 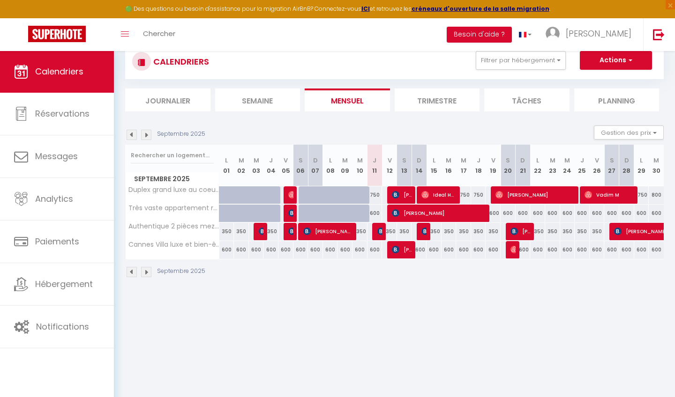 What do you see at coordinates (64, 284) in the screenshot?
I see `span: Hébergement` at bounding box center [64, 284].